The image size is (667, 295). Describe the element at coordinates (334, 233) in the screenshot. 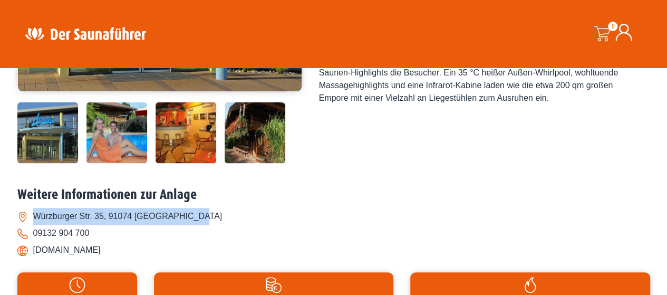

I see `li: 09132 904 700` at that location.